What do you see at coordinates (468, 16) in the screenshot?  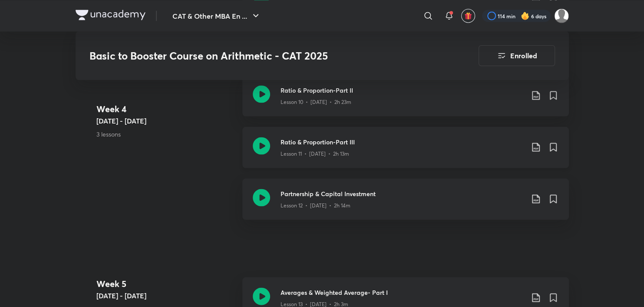 I see `button: avatar` at bounding box center [468, 16].